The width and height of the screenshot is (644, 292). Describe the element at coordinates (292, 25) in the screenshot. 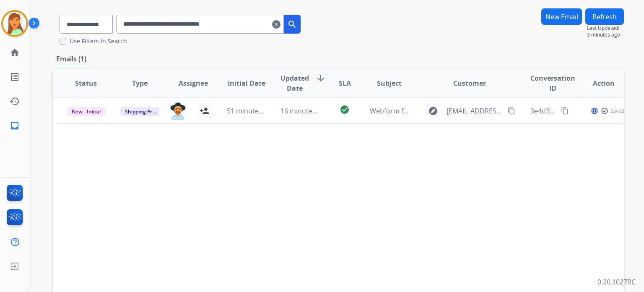

I see `mat-icon: search` at that location.